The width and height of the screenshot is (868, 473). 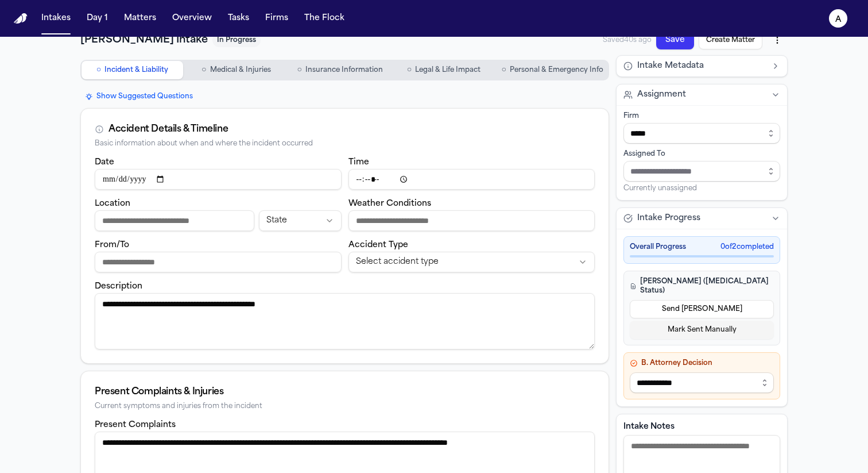 I want to click on input: Weather conditions, so click(x=472, y=220).